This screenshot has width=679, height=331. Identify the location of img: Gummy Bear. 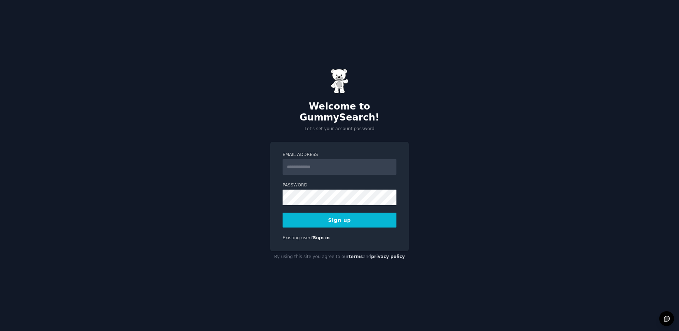
(340, 81).